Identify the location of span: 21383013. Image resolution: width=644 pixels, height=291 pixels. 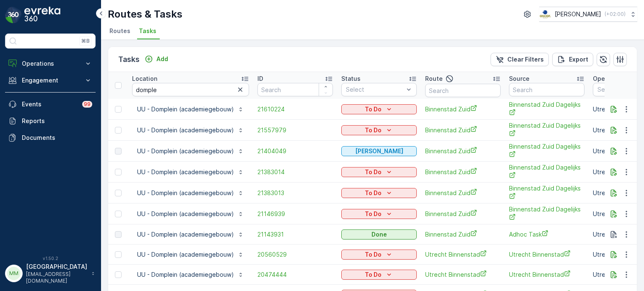
(295, 193).